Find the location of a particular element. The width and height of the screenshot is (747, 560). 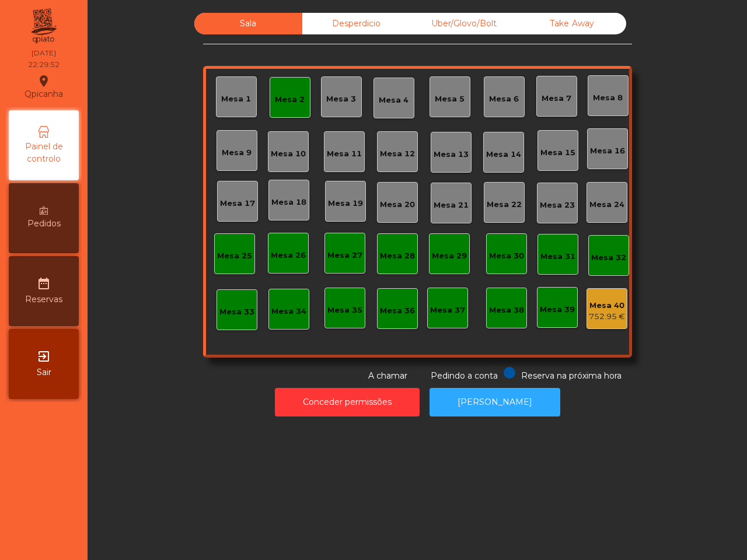

div: Mesa 18 is located at coordinates (289, 203).